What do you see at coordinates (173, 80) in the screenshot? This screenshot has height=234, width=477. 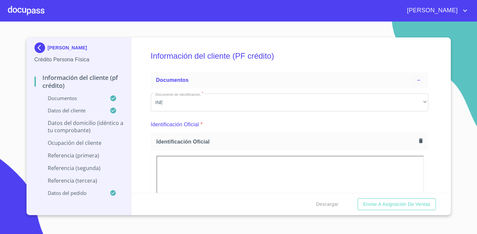 I see `span: Documentos` at bounding box center [173, 80].